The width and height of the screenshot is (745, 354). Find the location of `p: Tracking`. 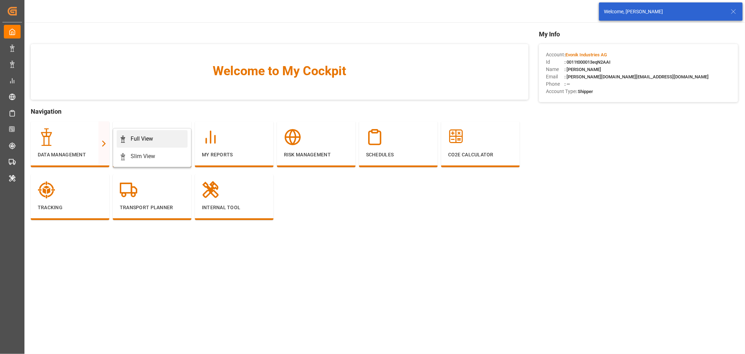

p: Tracking is located at coordinates (70, 207).